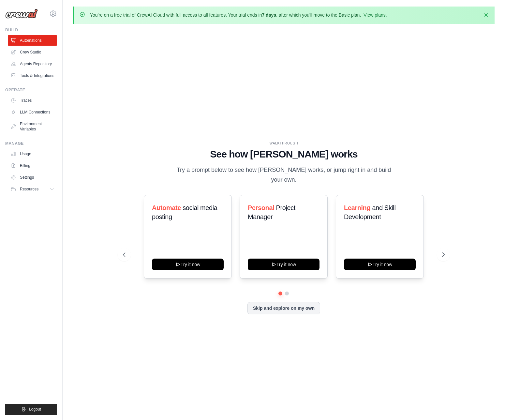 This screenshot has height=420, width=505. Describe the element at coordinates (32, 189) in the screenshot. I see `button: Resources` at that location.